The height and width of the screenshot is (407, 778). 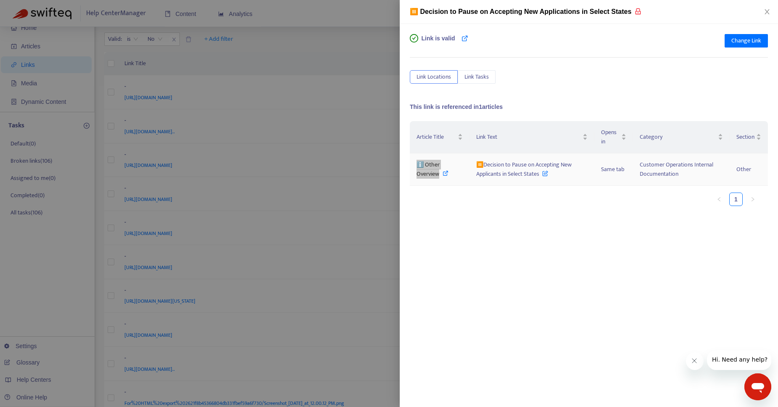 I want to click on span: Link Tasks, so click(x=477, y=77).